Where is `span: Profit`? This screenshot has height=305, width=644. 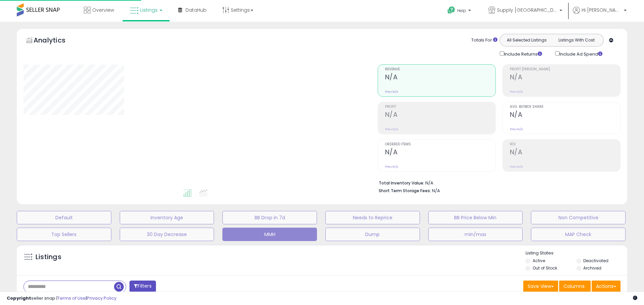
span: Profit is located at coordinates (439, 107).